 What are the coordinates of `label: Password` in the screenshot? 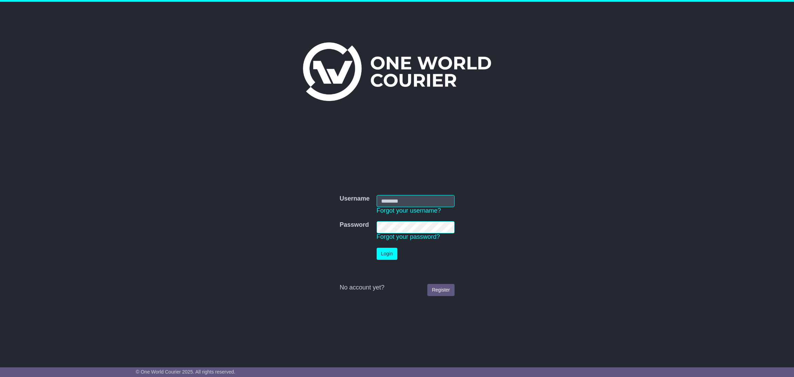 It's located at (354, 225).